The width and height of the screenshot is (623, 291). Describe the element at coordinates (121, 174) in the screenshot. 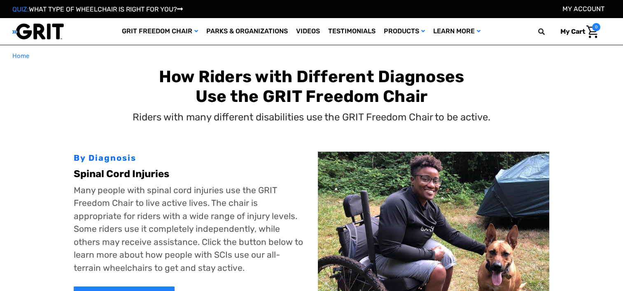

I see `b: Spinal Cord Injuries` at that location.